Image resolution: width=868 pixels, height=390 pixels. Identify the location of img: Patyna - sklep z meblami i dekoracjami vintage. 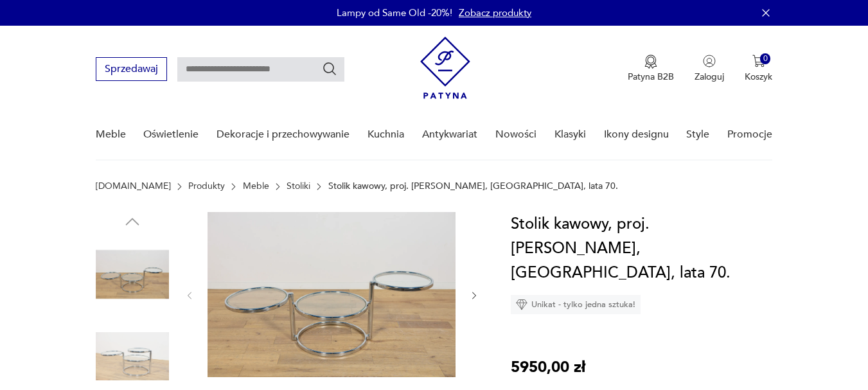
(446, 68).